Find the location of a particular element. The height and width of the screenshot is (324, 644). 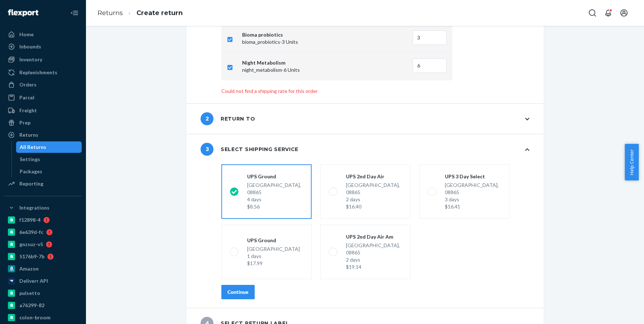

div: Home is located at coordinates (27, 34).